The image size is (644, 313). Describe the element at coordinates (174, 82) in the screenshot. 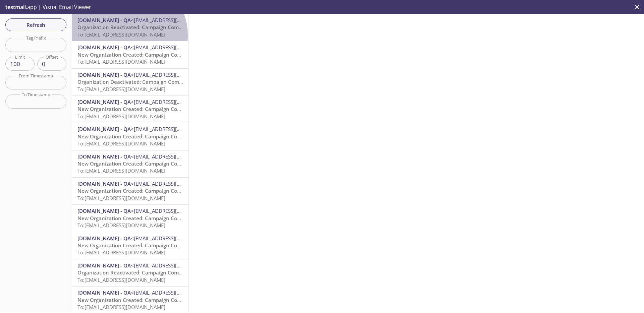

I see `span: Organization Deactivated: Campaign Composer Integration Test-1.20250917.16` at that location.